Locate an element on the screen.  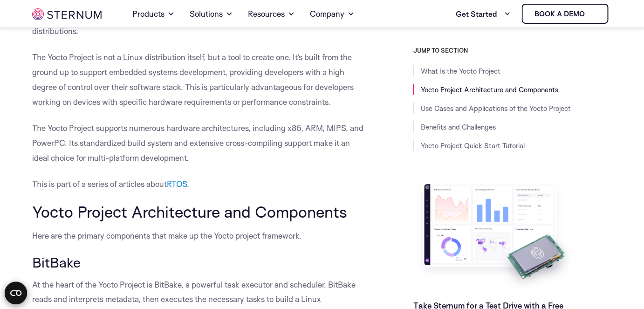
p: The Yocto Project supports numerous hardware architectures, including x86, ARM, MIPS, and PowerPC... is located at coordinates (198, 143).